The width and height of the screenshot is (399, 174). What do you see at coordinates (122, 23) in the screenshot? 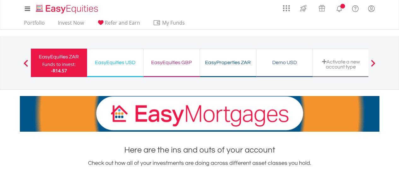
I see `span: Refer and Earn` at bounding box center [122, 23].